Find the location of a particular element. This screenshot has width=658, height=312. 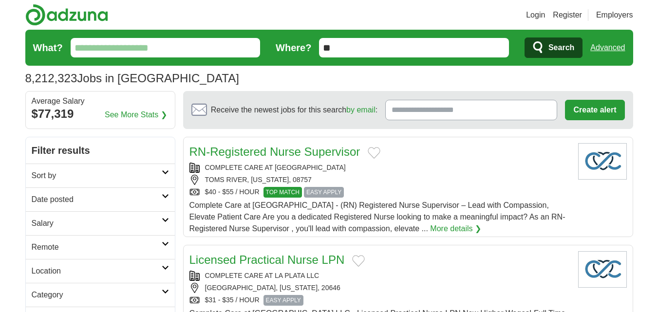

a: Category is located at coordinates (100, 294).